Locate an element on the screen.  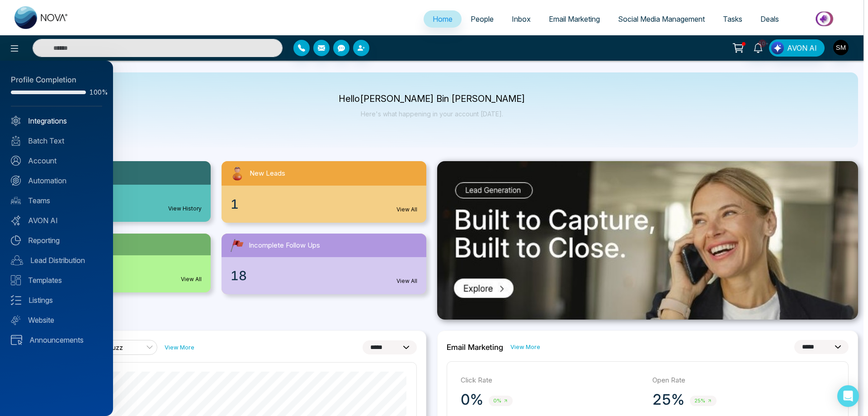
img: team.svg is located at coordinates (16, 200).